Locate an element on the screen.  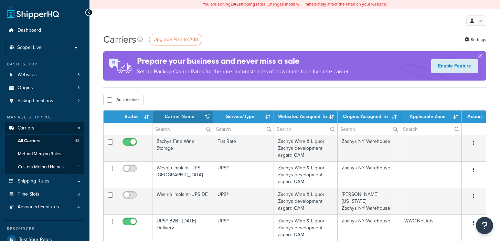
li: Origins is located at coordinates (45, 88).